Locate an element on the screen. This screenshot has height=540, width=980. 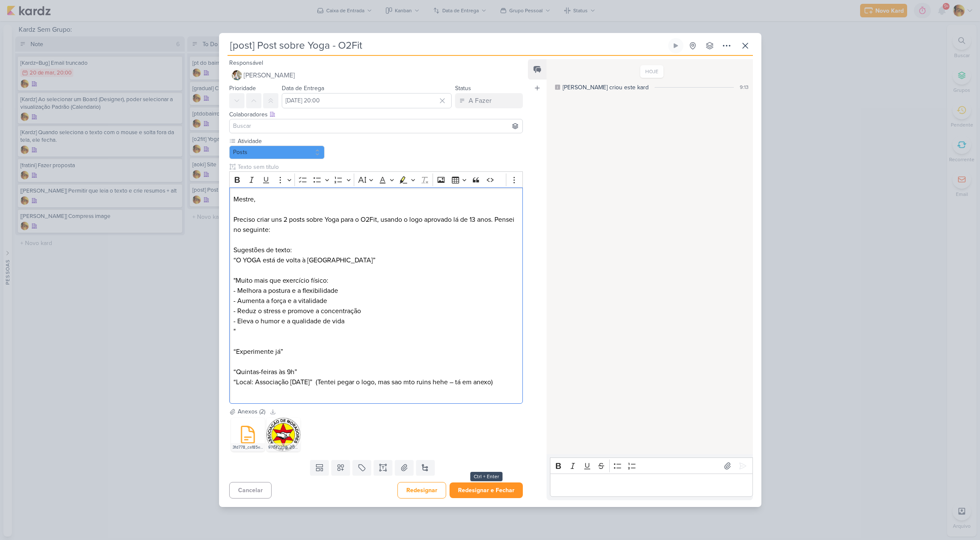
div: 3fd778_ca185ea4d9a34aeabf0dcf268f4ae363~mv2.avif is located at coordinates (248, 448).